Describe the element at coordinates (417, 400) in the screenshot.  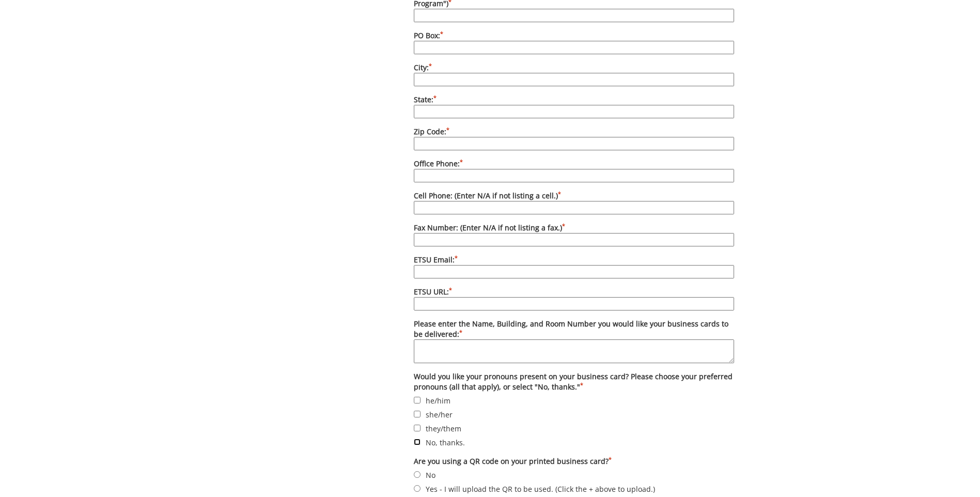
I see `input: he/him` at that location.